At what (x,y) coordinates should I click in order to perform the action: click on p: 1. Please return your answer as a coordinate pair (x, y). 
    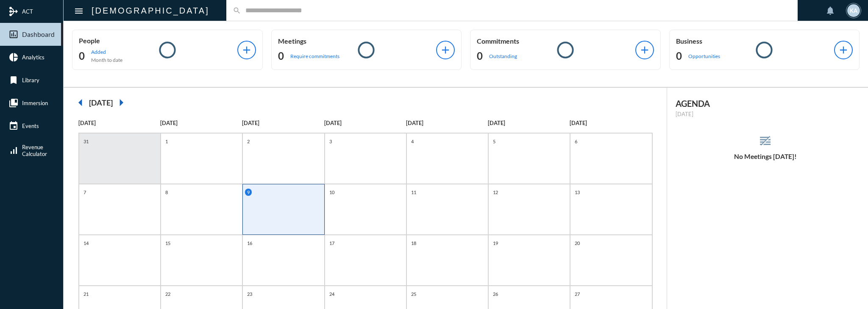
    Looking at the image, I should click on (167, 141).